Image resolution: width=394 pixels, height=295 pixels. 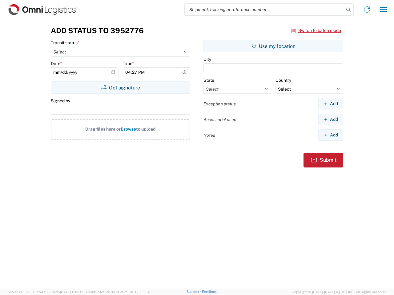 I want to click on span: Client: 2025.20.0-8c6e0cf, so click(x=118, y=292).